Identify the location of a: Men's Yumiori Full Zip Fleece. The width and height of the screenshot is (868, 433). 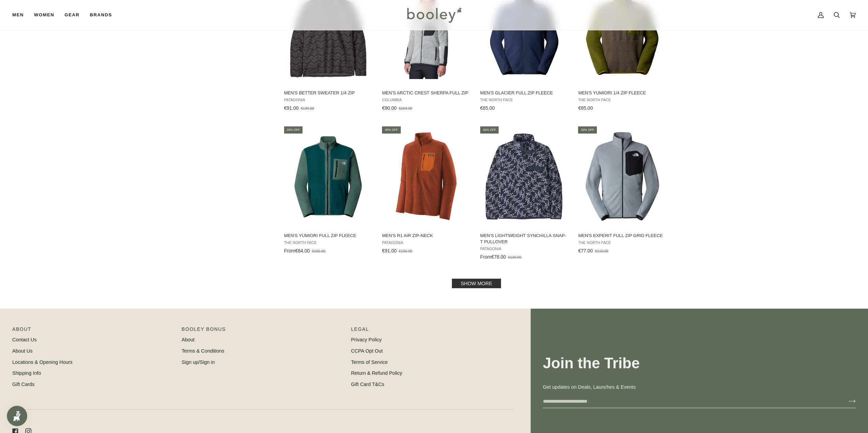
(328, 191).